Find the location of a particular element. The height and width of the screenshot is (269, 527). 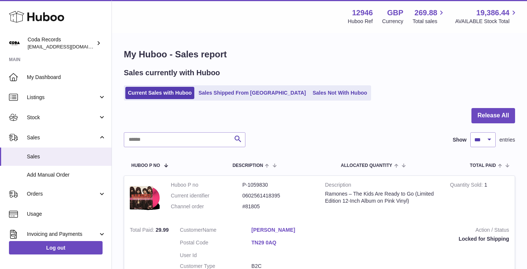

div: Coda Records is located at coordinates (61, 43).